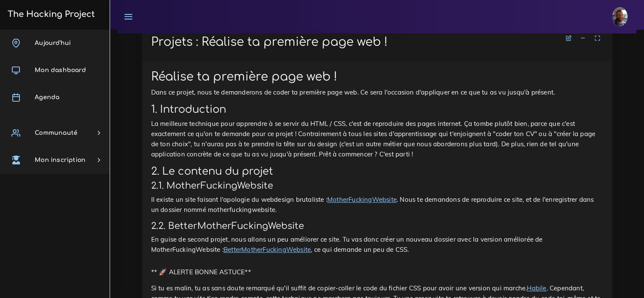  Describe the element at coordinates (377, 77) in the screenshot. I see `h1: Réalise ta première page web !` at that location.